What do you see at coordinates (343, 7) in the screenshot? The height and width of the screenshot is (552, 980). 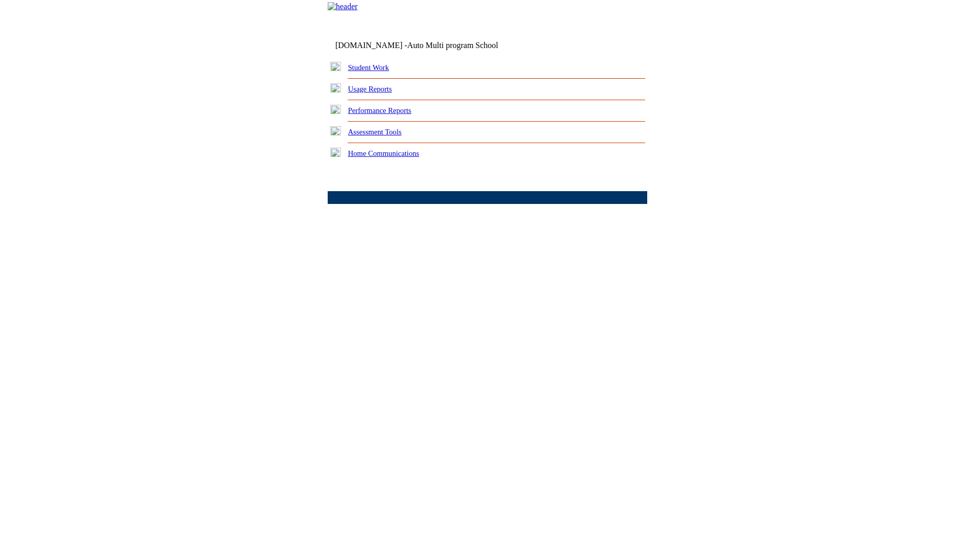 I see `img: header` at bounding box center [343, 7].